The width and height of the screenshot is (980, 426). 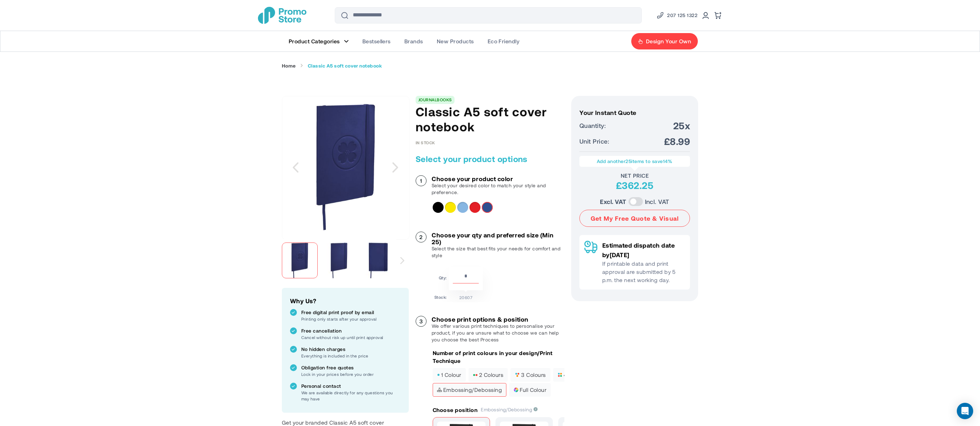 I want to click on h2: Select your product options, so click(x=490, y=159).